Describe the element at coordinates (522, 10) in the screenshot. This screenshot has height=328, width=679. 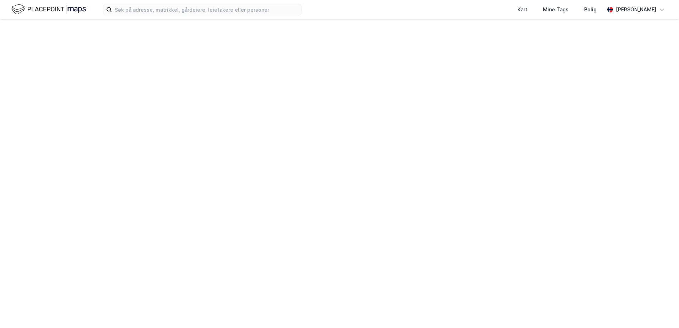
I see `div: Kart` at that location.